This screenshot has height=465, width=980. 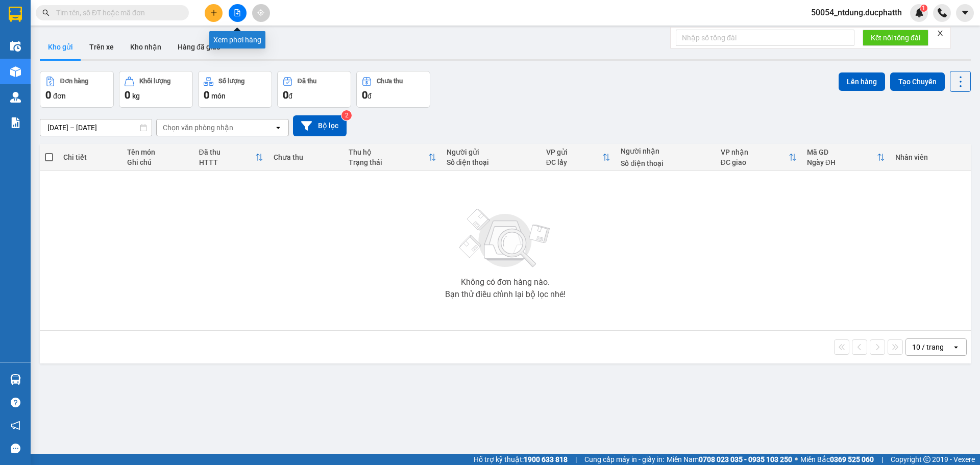 I want to click on strong: 0369 525 060, so click(x=851, y=459).